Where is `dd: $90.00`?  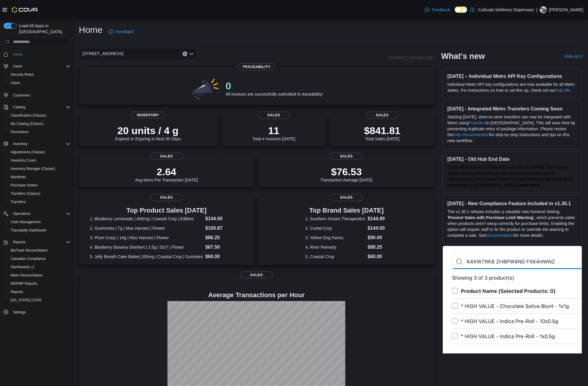
dd: $90.00 is located at coordinates (377, 238).